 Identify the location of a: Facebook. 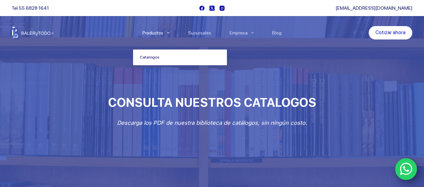
(202, 8).